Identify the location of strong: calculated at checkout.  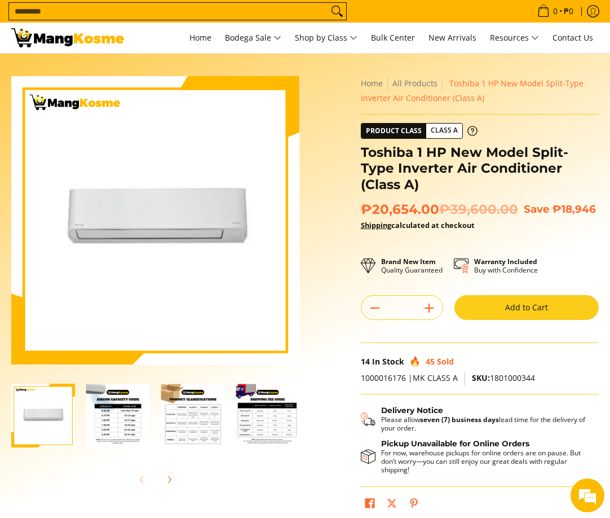
(418, 225).